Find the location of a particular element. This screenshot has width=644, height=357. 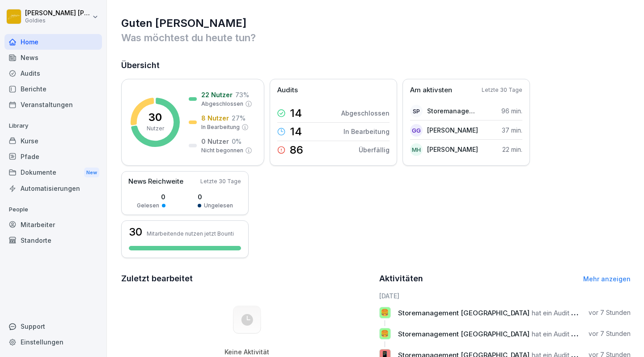

div: Veranstaltungen is located at coordinates (53, 104).